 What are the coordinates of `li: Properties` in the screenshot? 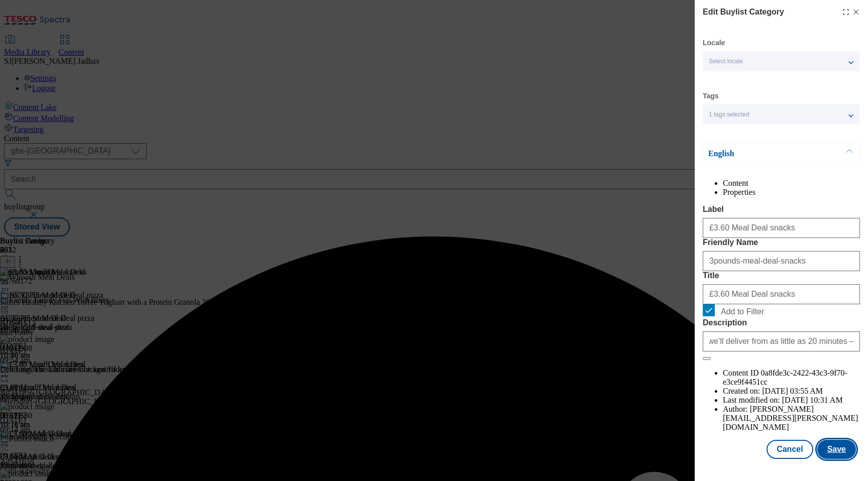 It's located at (791, 193).